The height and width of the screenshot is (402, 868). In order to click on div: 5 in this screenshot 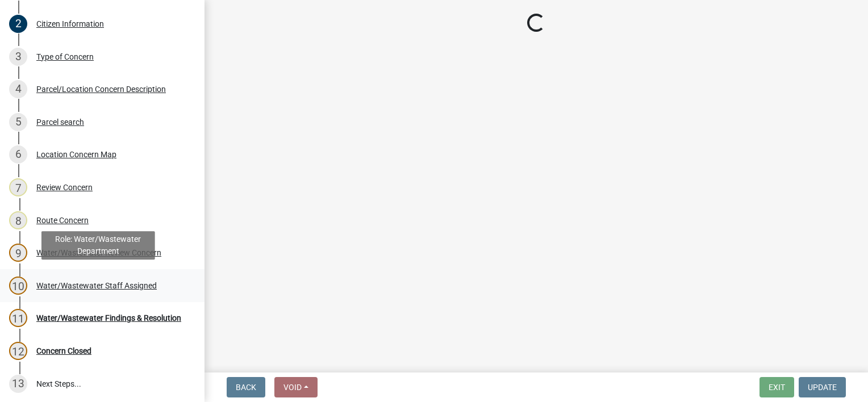, I will do `click(18, 122)`.